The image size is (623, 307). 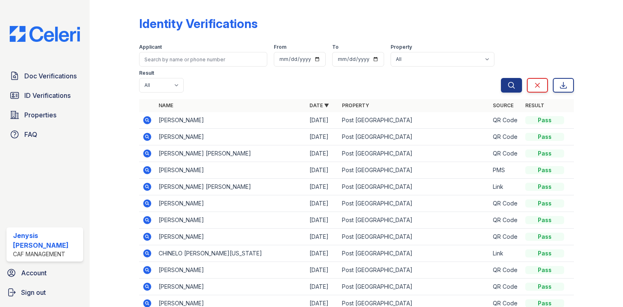 I want to click on img: CE_Logo_Blue-a8612792a0a2168367f1c8372b55b34899dd931a85d93a1a3d3e32e68fde9ad4.png, so click(x=45, y=34).